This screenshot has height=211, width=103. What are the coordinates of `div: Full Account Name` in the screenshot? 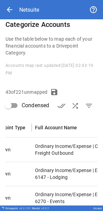 It's located at (56, 128).